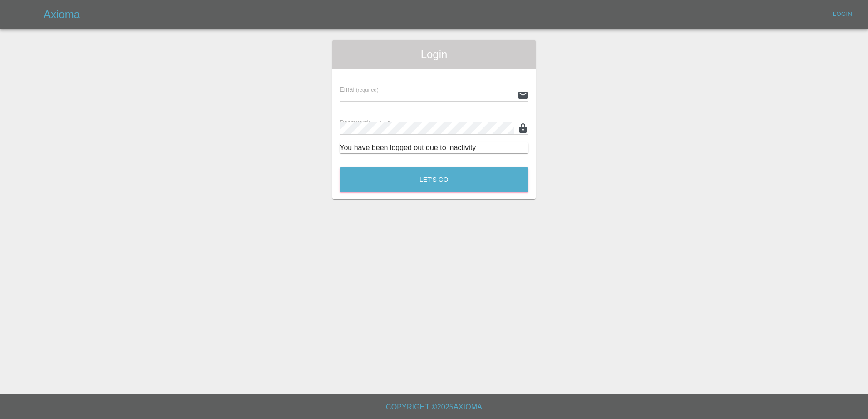 This screenshot has height=419, width=868. What do you see at coordinates (434, 180) in the screenshot?
I see `button: Let's Go` at bounding box center [434, 180].